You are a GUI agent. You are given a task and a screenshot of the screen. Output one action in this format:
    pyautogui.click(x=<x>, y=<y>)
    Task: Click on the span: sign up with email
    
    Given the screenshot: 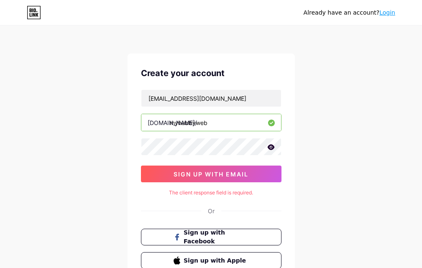 What is the action you would take?
    pyautogui.click(x=211, y=174)
    